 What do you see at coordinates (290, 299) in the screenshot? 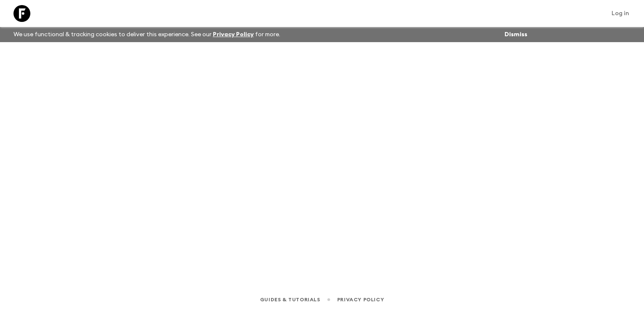
I see `a: Guides & Tutorials` at bounding box center [290, 299].